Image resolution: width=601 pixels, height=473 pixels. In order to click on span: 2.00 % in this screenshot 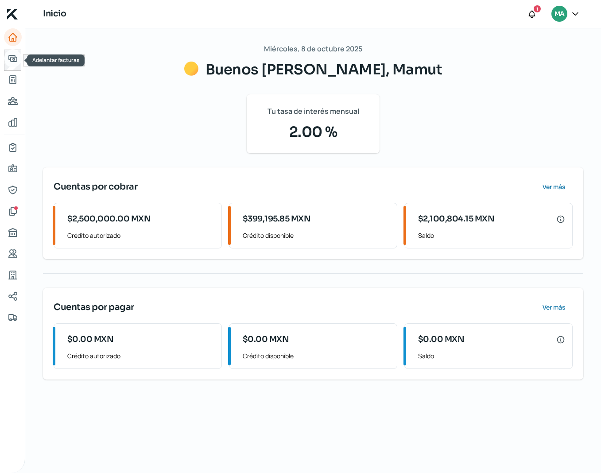, I will do `click(313, 132)`.